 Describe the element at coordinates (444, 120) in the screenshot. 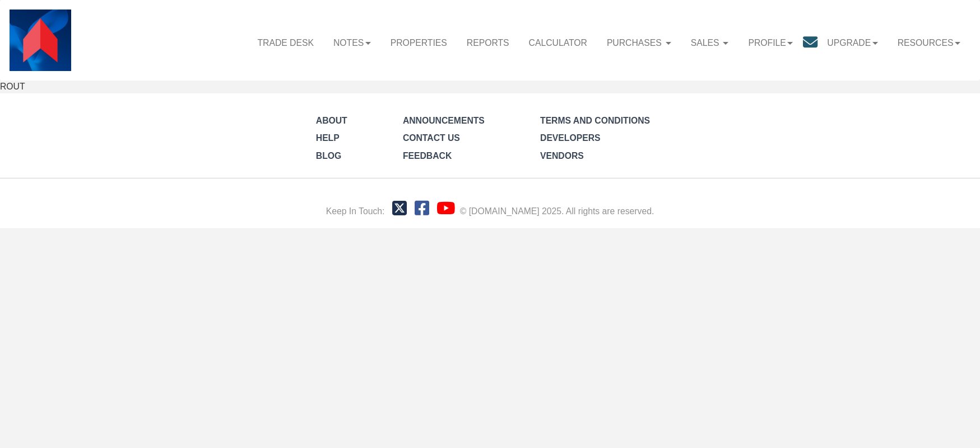

I see `span: Announcements` at that location.